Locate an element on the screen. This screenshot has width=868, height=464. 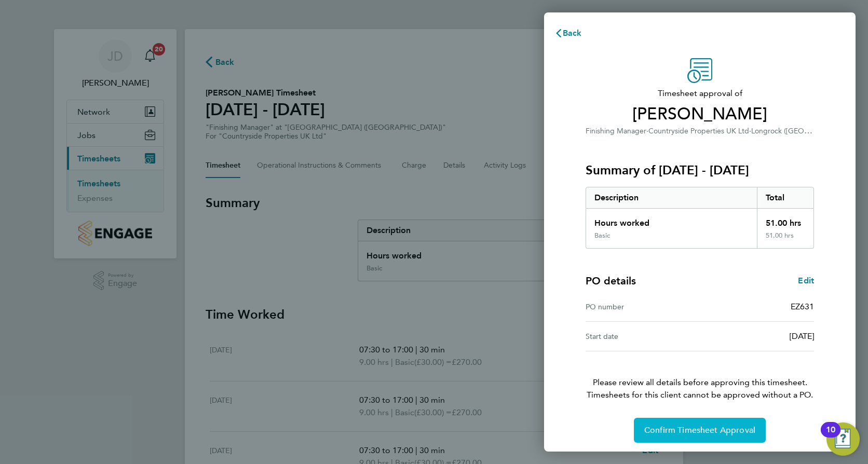
span: Finishing Manager is located at coordinates (615, 131).